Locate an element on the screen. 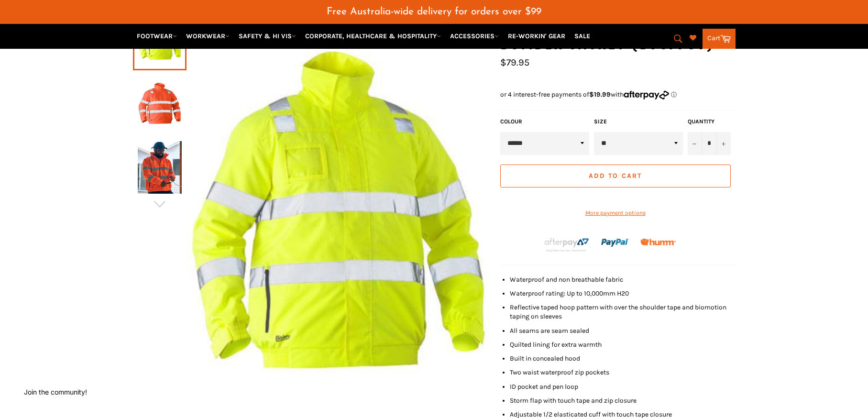  a: More payment options is located at coordinates (616, 213).